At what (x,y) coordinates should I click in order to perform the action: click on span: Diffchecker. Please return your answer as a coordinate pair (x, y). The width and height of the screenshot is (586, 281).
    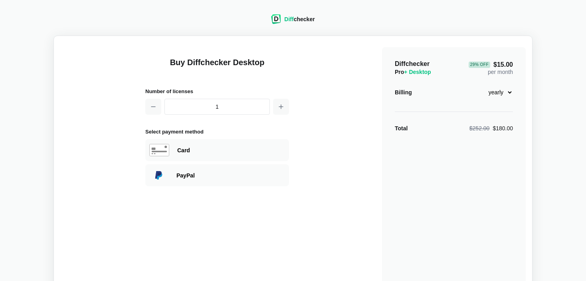
    Looking at the image, I should click on (412, 63).